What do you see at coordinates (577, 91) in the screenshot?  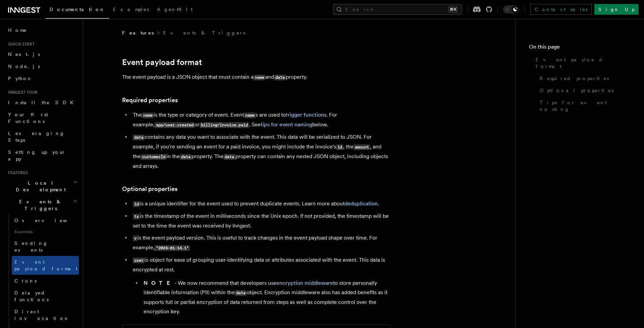 I see `span: Optional properties` at bounding box center [577, 91].